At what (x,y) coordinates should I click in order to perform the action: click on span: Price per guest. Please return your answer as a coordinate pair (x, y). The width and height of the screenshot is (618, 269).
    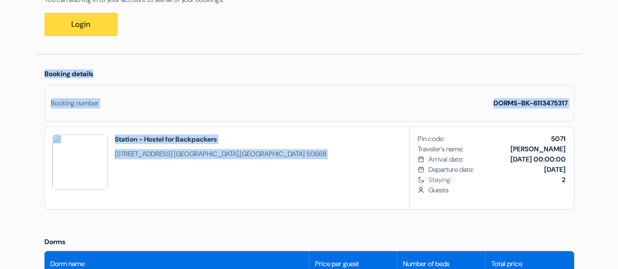
    Looking at the image, I should click on (337, 264).